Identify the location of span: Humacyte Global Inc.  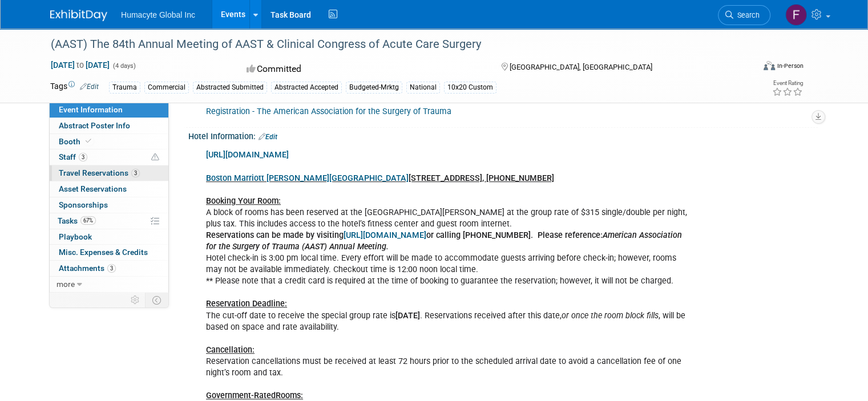
(158, 15).